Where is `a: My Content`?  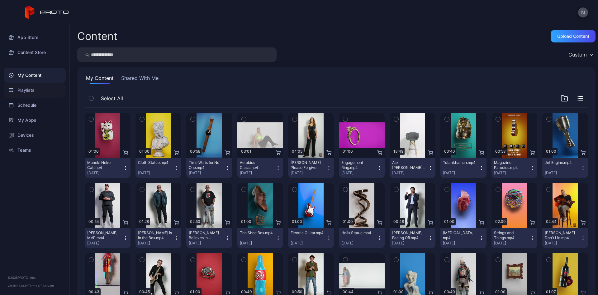 a: My Content is located at coordinates (35, 75).